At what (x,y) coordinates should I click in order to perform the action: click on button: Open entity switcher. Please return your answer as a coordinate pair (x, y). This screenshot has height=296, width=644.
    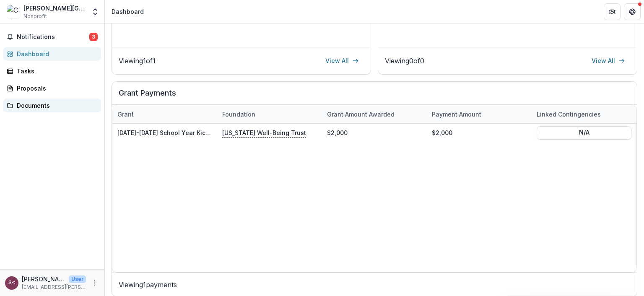
    Looking at the image, I should click on (95, 12).